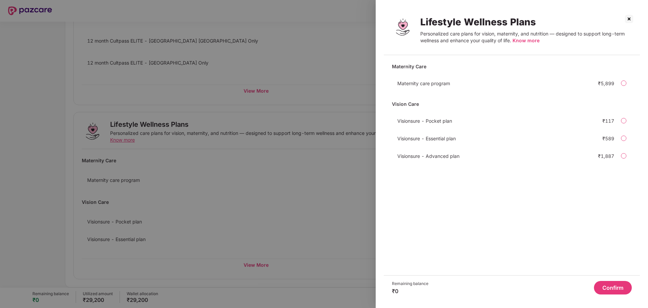  I want to click on span: Visionsure - Pocket plan, so click(425, 121).